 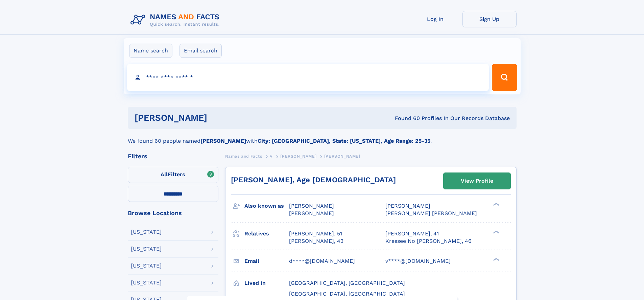 I want to click on div: Found 60 Profiles In Our Records Database, so click(x=406, y=119).